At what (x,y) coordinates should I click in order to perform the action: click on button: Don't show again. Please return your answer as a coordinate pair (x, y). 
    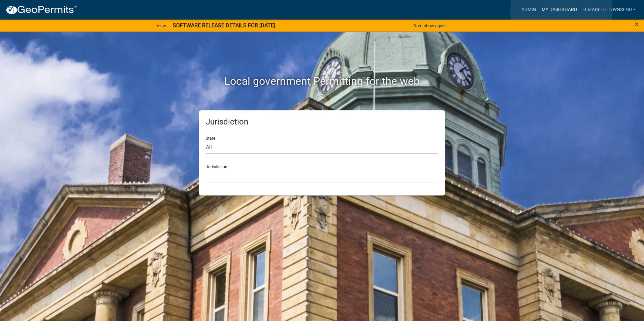
    Looking at the image, I should click on (430, 26).